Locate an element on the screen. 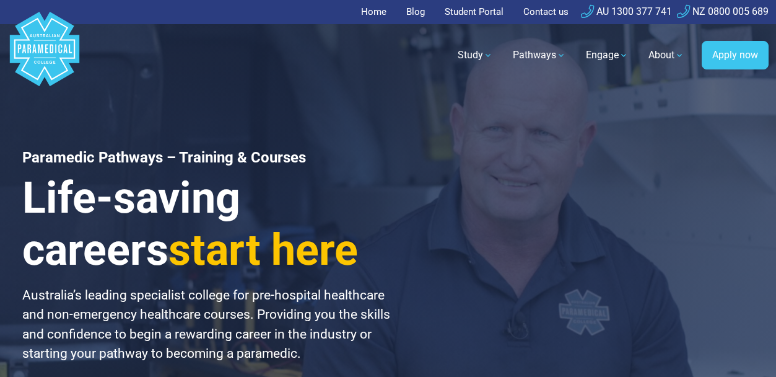 This screenshot has width=776, height=377. p: Australia’s leading specialist college for pre-hospital healthcare and non-emergency healthcare c... is located at coordinates (212, 325).